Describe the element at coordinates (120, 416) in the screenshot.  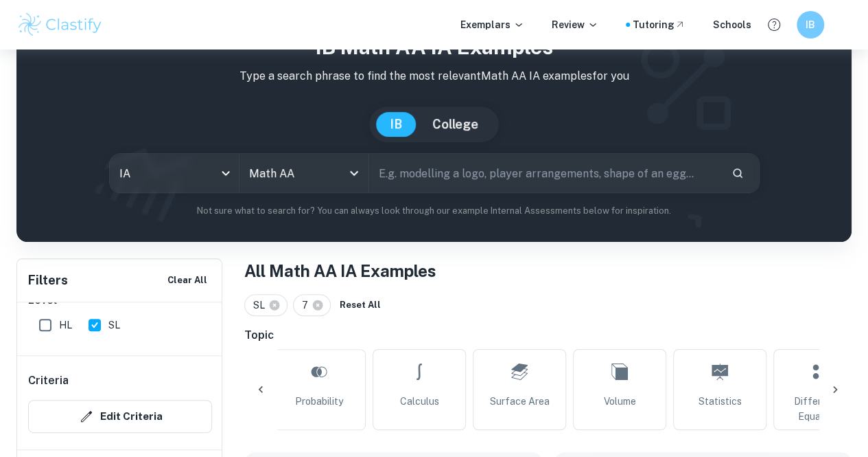
I see `button: Edit Criteria` at that location.